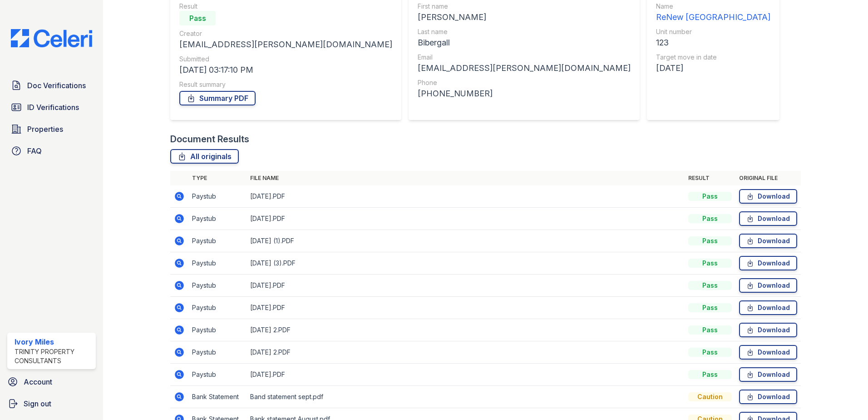  Describe the element at coordinates (217, 98) in the screenshot. I see `a: Summary PDF` at that location.